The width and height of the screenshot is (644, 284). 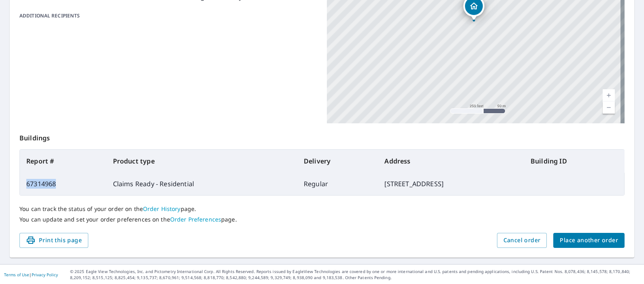 I want to click on span: Place another order, so click(x=589, y=240).